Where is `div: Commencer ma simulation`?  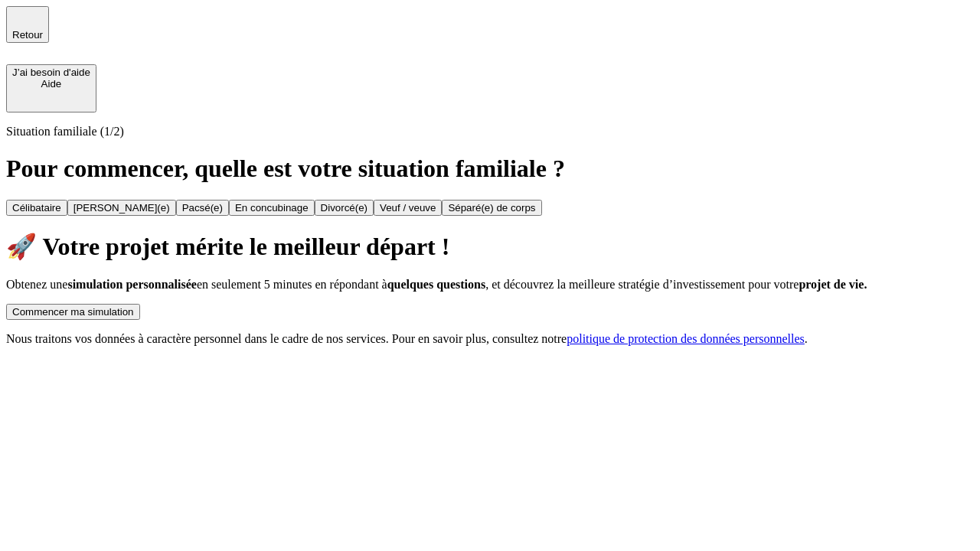
div: Commencer ma simulation is located at coordinates (73, 311).